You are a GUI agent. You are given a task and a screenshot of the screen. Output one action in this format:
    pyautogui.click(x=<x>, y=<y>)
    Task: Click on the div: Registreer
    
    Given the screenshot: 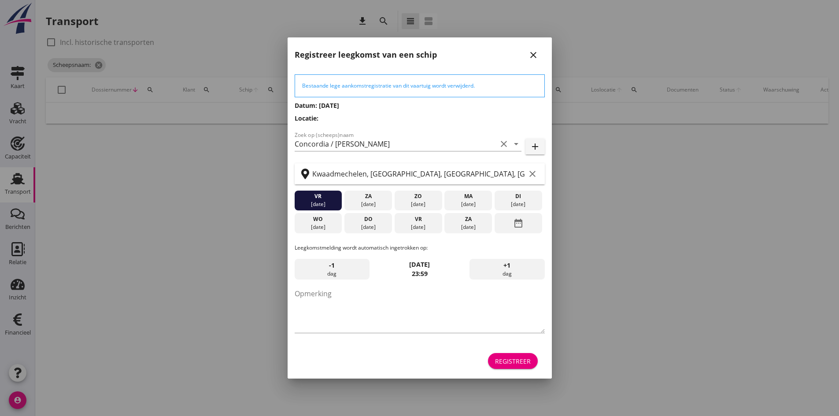 What is the action you would take?
    pyautogui.click(x=512, y=361)
    